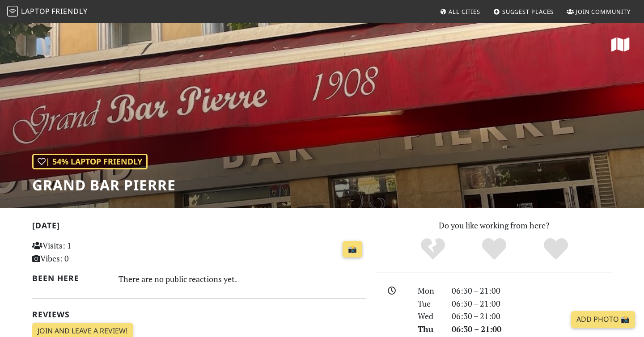 Image resolution: width=644 pixels, height=337 pixels. Describe the element at coordinates (465, 11) in the screenshot. I see `span: All Cities` at that location.